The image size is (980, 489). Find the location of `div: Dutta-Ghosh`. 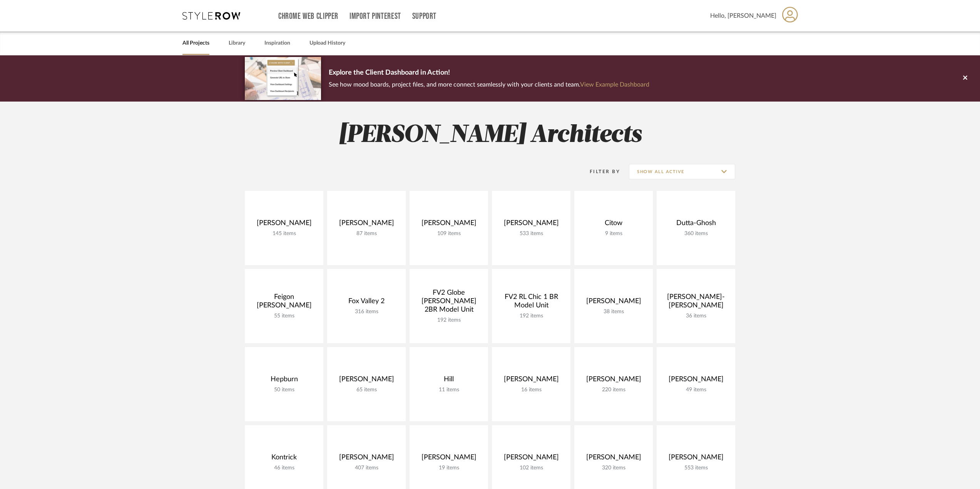

div: Dutta-Ghosh is located at coordinates (696, 224).